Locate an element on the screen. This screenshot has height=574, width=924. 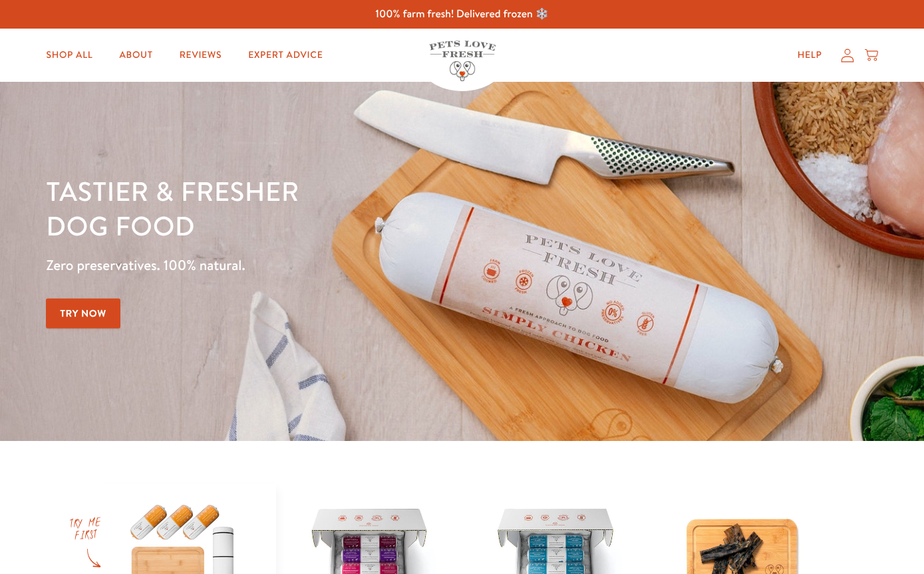
h1: Tastier & fresher dog food is located at coordinates (322, 208).